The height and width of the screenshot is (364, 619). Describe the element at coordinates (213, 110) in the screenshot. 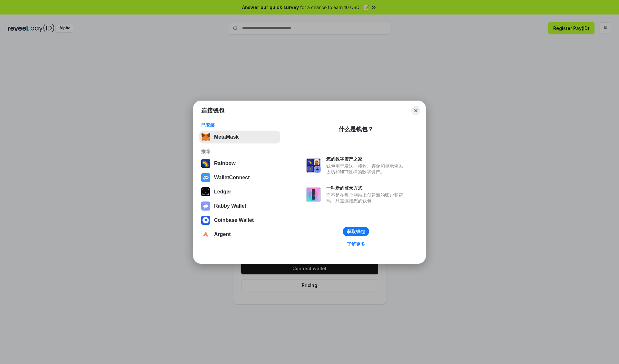

I see `h1: 连接钱包` at that location.